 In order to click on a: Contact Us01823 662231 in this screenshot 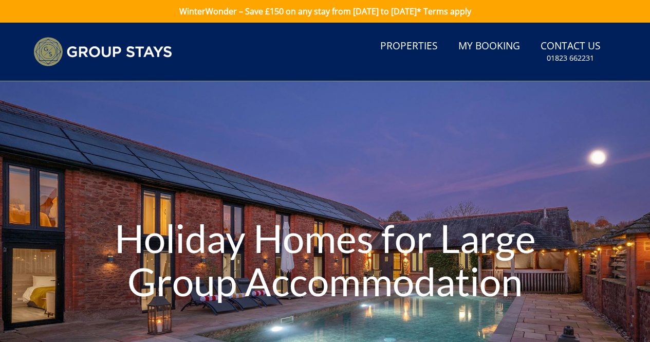, I will do `click(570, 51)`.